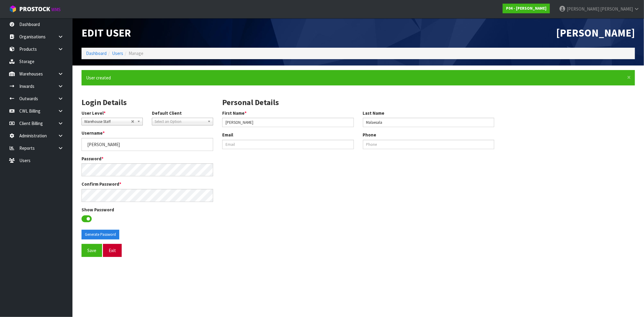 This screenshot has height=317, width=644. I want to click on span: Select an Option, so click(179, 122).